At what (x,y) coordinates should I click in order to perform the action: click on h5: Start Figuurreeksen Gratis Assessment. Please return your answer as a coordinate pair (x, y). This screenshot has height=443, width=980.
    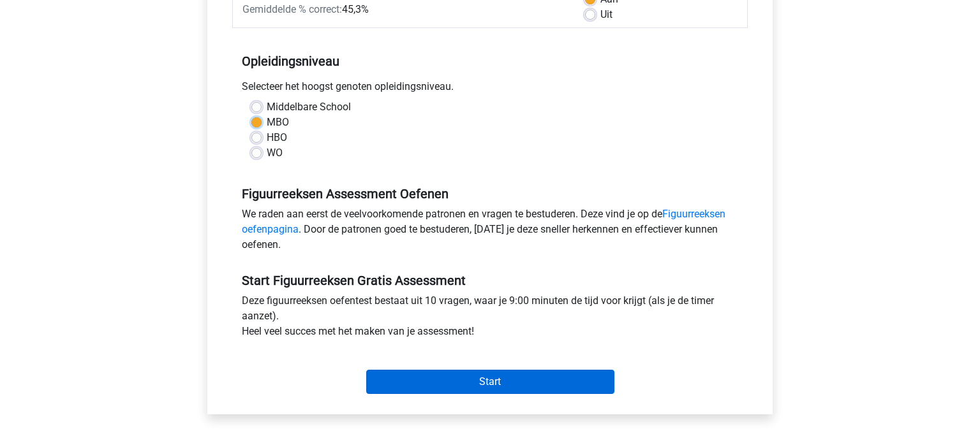
    Looking at the image, I should click on (490, 281).